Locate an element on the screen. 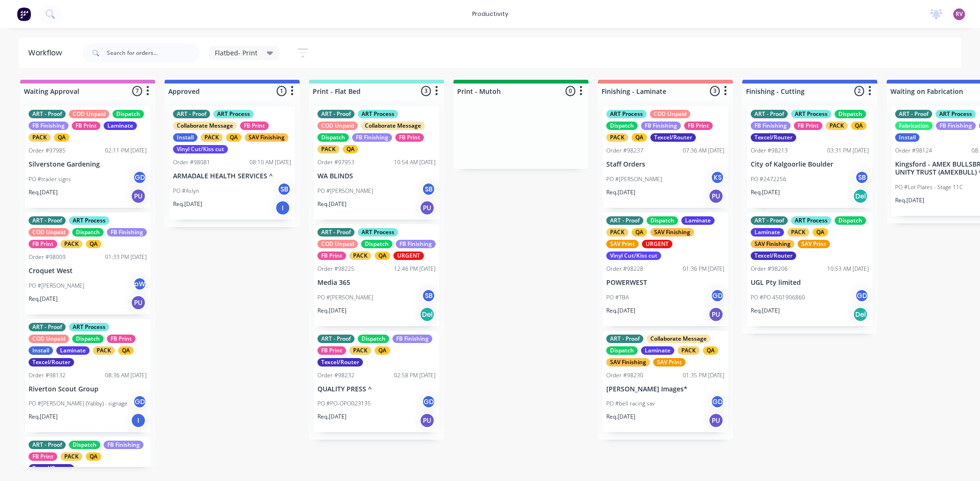  div: productivity is located at coordinates (490, 14).